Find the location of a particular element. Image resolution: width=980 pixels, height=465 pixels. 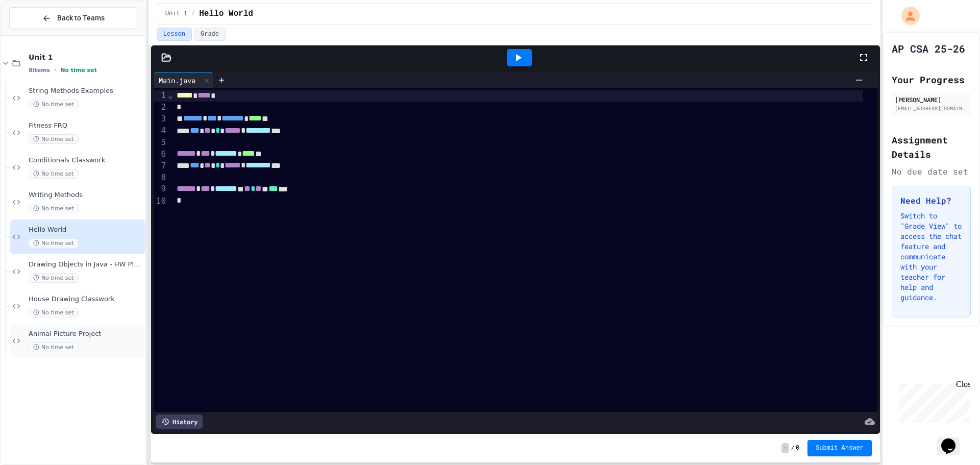

div: 6 is located at coordinates (160, 154).